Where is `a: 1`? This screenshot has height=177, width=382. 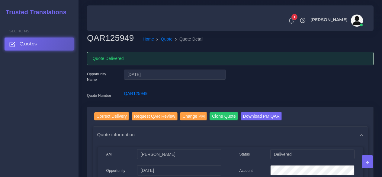
a: 1 is located at coordinates (291, 21).